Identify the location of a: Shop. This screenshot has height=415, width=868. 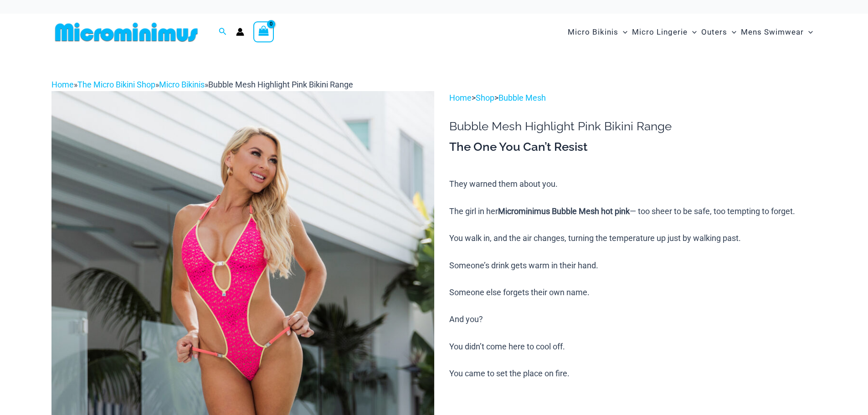
(485, 97).